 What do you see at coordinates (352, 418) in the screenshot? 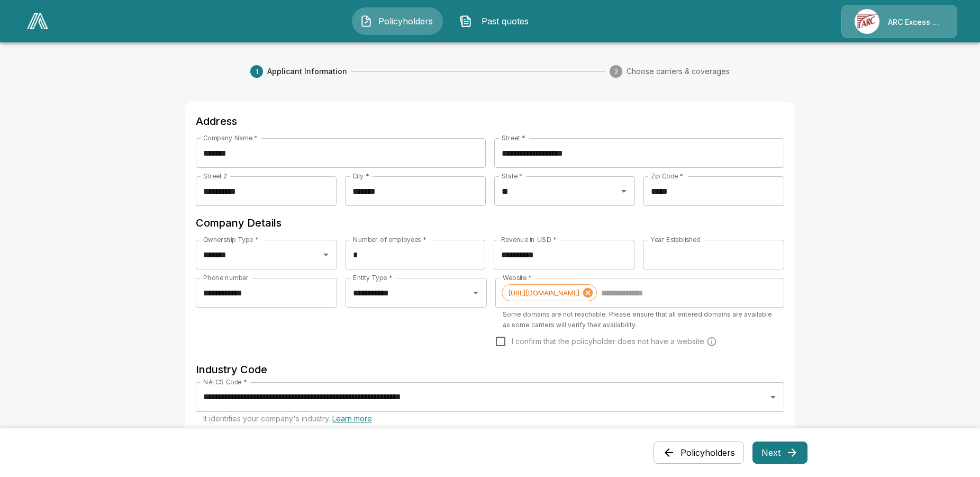
I see `a: Learn more` at bounding box center [352, 418].